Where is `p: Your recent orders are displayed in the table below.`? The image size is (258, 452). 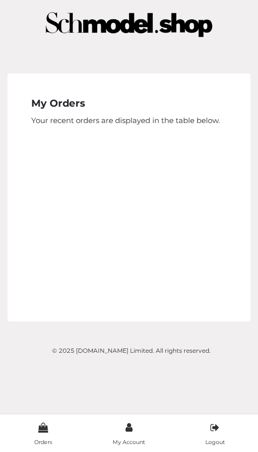 p: Your recent orders are displayed in the table below. is located at coordinates (129, 121).